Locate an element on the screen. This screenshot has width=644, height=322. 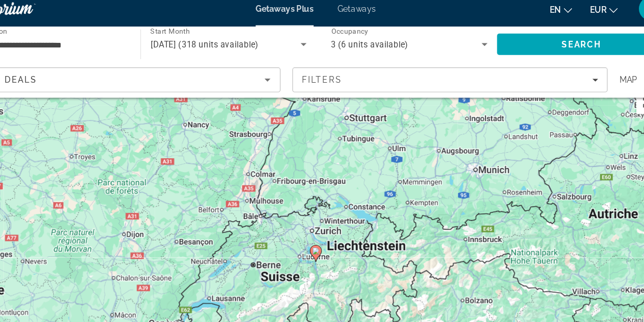
span: Destination is located at coordinates (40, 35).